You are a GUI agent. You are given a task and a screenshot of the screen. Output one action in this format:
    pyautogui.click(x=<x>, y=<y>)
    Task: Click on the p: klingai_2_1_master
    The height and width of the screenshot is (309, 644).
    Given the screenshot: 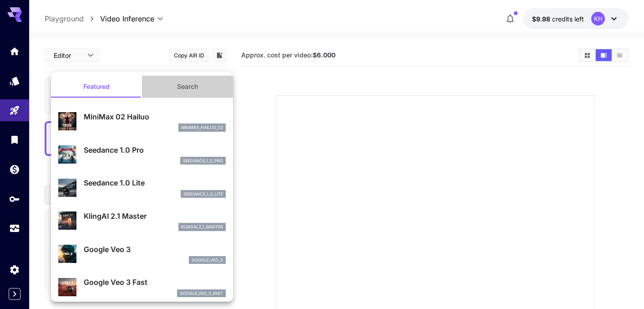 What is the action you would take?
    pyautogui.click(x=202, y=227)
    